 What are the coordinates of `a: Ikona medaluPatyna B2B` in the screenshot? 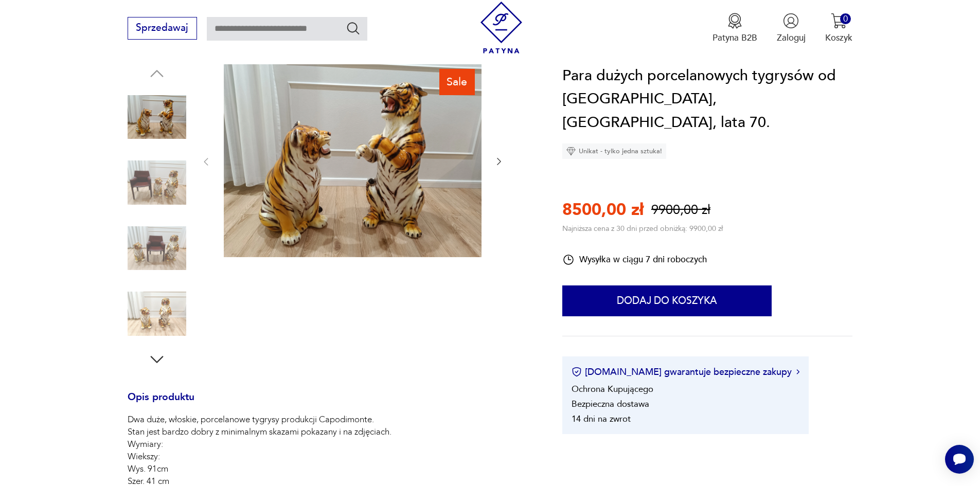 It's located at (735, 29).